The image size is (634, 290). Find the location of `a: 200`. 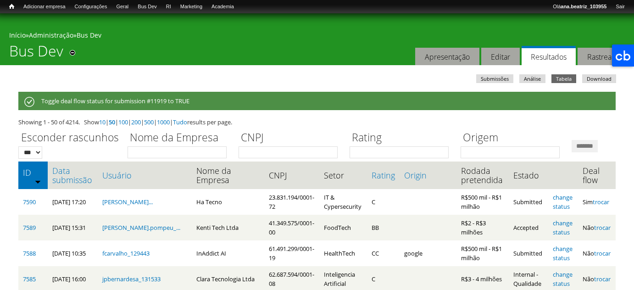

a: 200 is located at coordinates (136, 122).